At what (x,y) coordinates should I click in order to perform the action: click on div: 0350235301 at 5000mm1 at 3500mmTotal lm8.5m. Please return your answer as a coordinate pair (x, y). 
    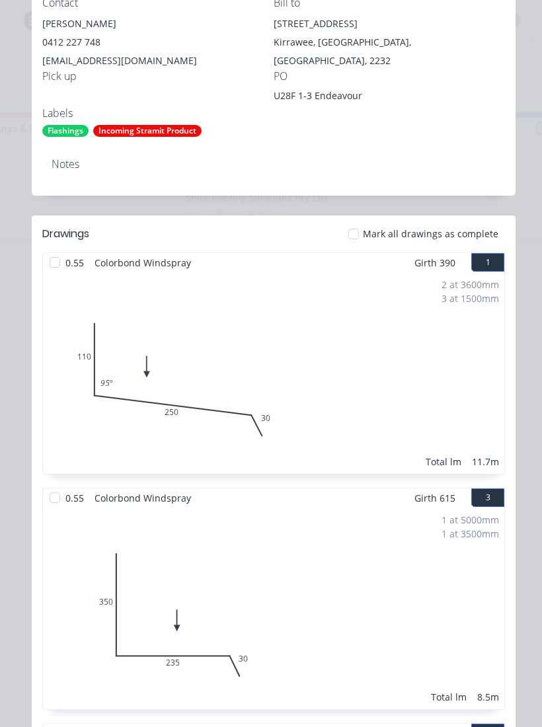
    Looking at the image, I should click on (273, 608).